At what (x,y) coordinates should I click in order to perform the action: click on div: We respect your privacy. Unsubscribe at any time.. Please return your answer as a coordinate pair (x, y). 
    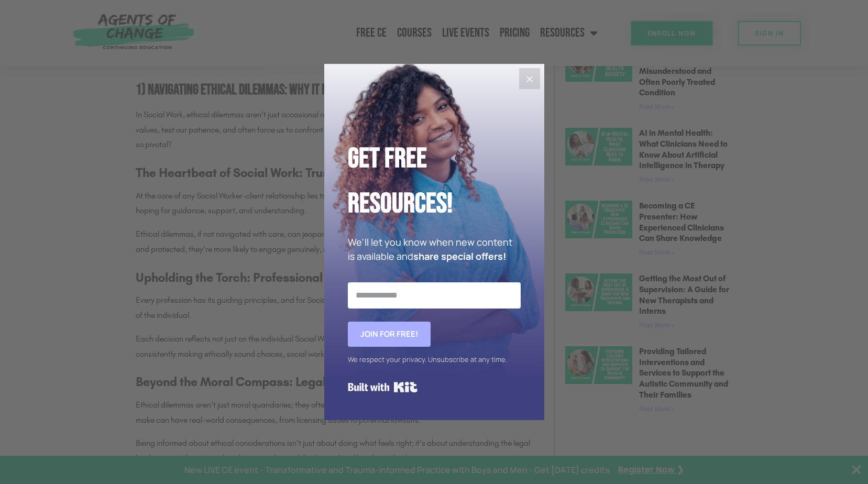
    Looking at the image, I should click on (434, 360).